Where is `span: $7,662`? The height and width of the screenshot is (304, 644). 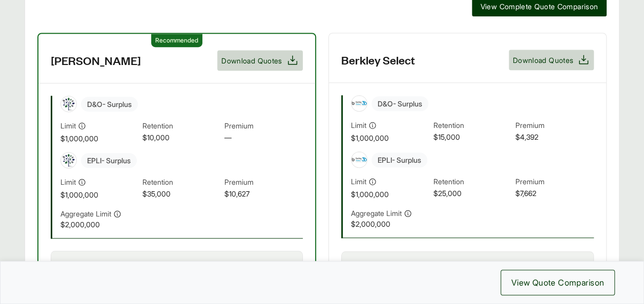
span: $7,662 is located at coordinates (554, 194).